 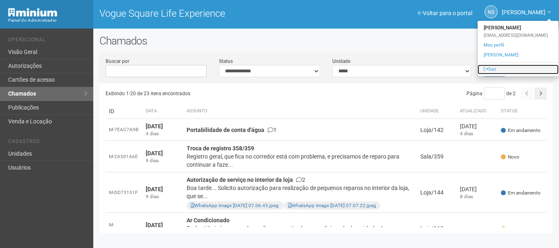 What do you see at coordinates (300, 111) in the screenshot?
I see `th: Assunto` at bounding box center [300, 111].